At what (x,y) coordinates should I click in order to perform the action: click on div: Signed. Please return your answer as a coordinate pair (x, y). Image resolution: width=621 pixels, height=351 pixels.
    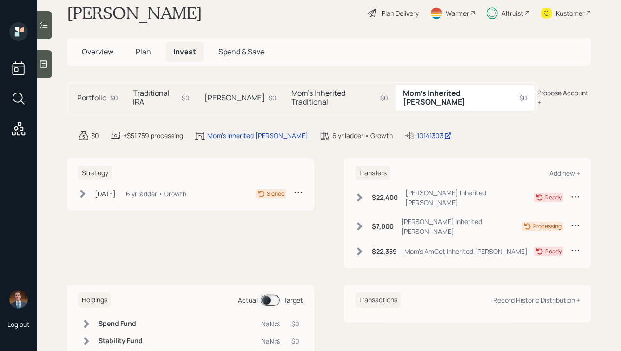
    Looking at the image, I should click on (275, 194).